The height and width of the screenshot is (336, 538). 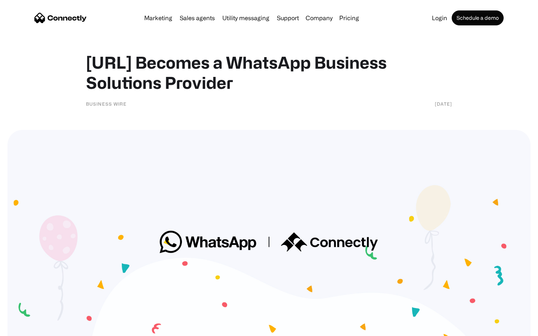 I want to click on a: Utility messaging, so click(x=246, y=18).